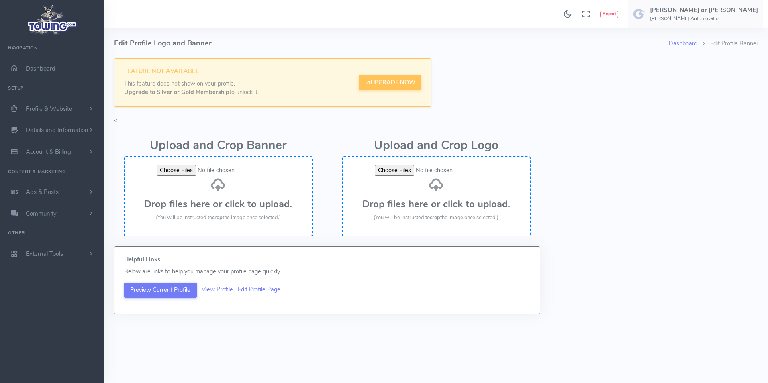 This screenshot has width=768, height=383. I want to click on a: Dashboard, so click(683, 43).